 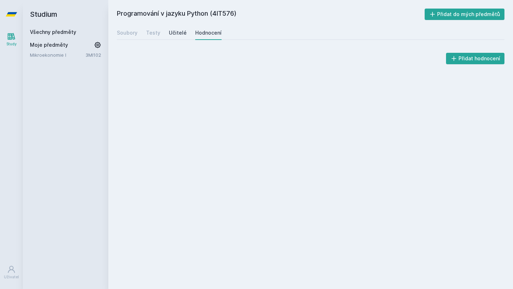 What do you see at coordinates (271, 14) in the screenshot?
I see `h2: Programování v jazyku Python (4IT576)` at bounding box center [271, 14].